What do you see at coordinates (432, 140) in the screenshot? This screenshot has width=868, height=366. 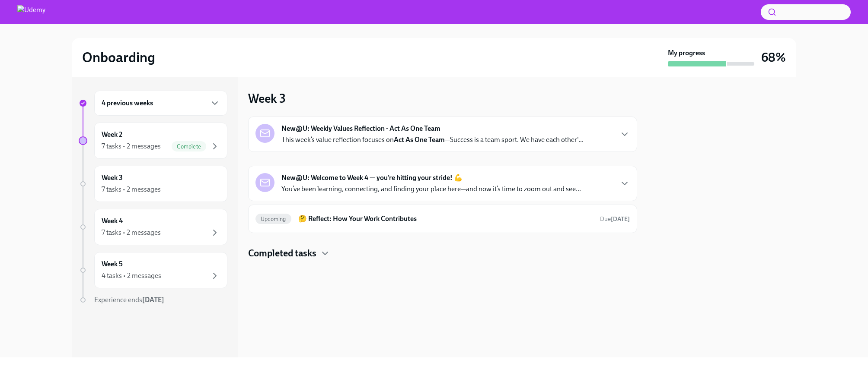 I see `p: This week’s value reflection focuses on —Success is a team sport. We have each other'...` at bounding box center [432, 140].